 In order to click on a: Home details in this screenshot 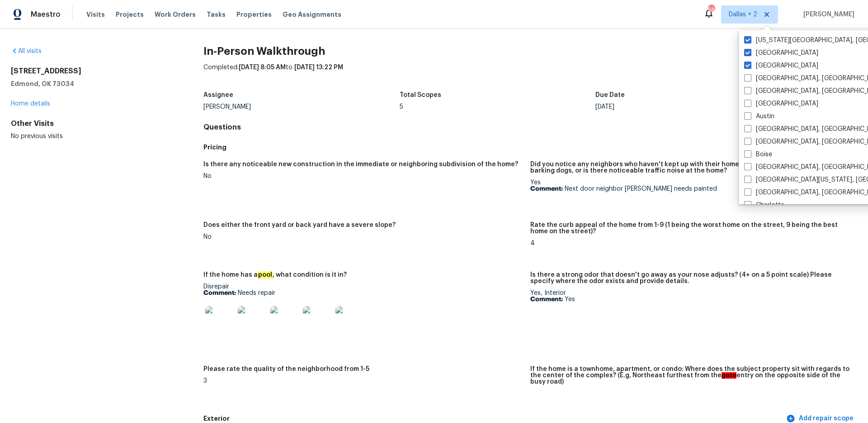, I will do `click(30, 104)`.